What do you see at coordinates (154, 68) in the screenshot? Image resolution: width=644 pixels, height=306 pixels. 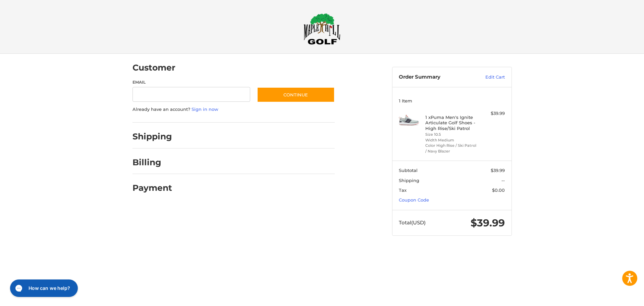 I see `h2: Customer` at bounding box center [154, 68].